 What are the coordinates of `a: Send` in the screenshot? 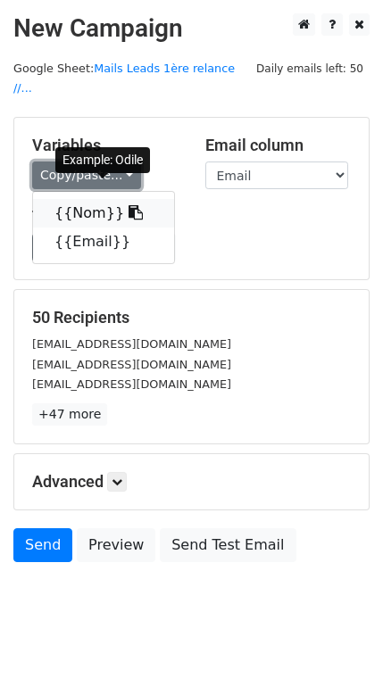 It's located at (43, 545).